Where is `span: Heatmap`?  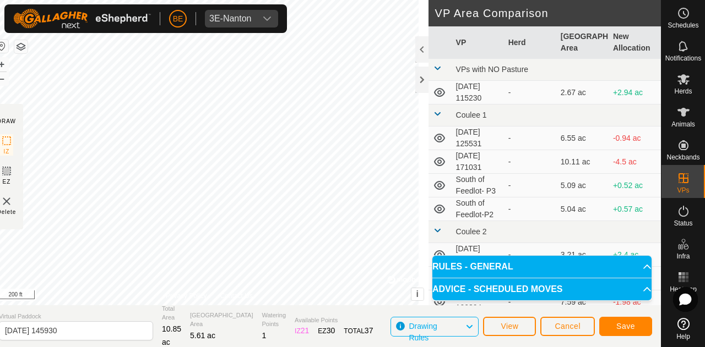 span: Heatmap is located at coordinates (683, 290).